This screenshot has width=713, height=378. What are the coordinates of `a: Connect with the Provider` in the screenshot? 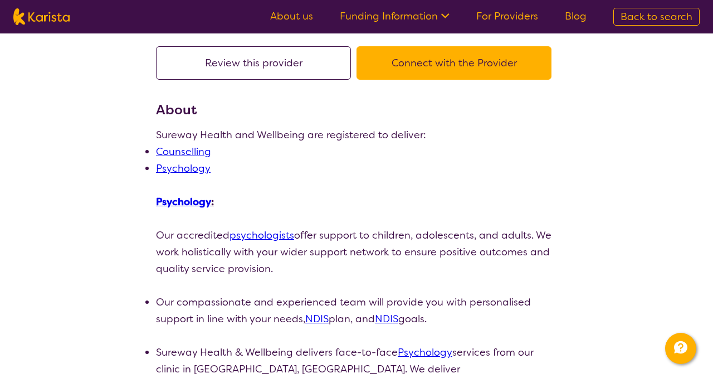 It's located at (457, 63).